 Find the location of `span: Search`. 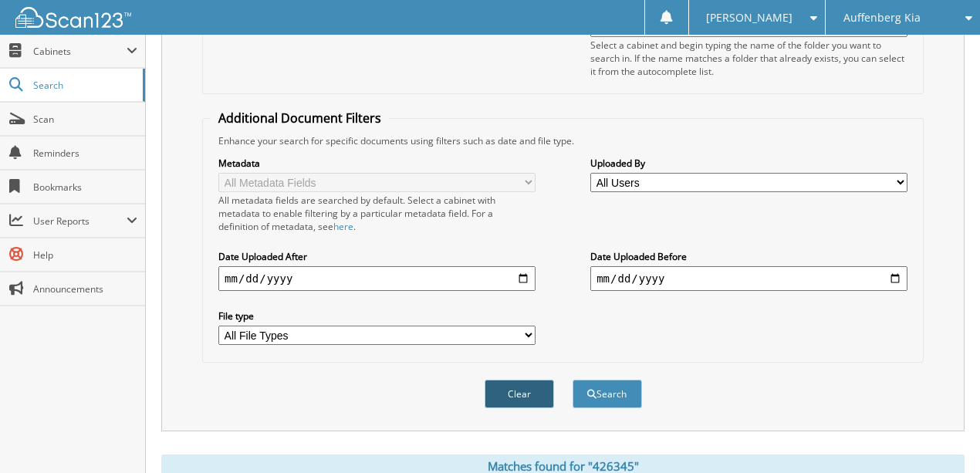

span: Search is located at coordinates (85, 85).